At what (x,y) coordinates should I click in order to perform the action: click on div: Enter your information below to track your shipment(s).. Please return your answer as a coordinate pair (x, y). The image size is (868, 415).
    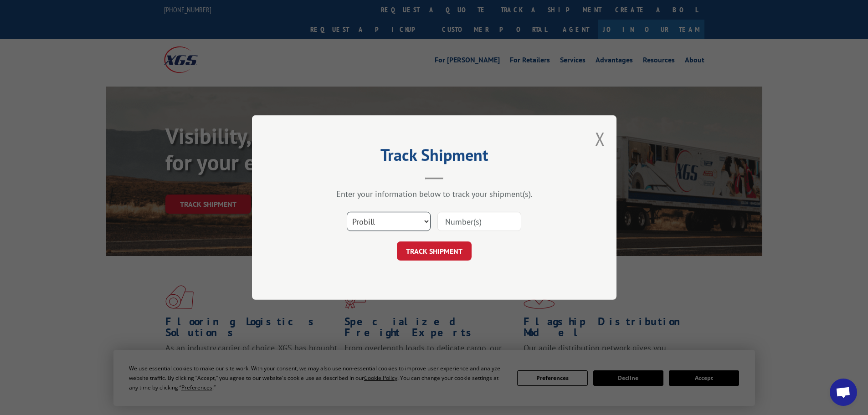
    Looking at the image, I should click on (434, 193).